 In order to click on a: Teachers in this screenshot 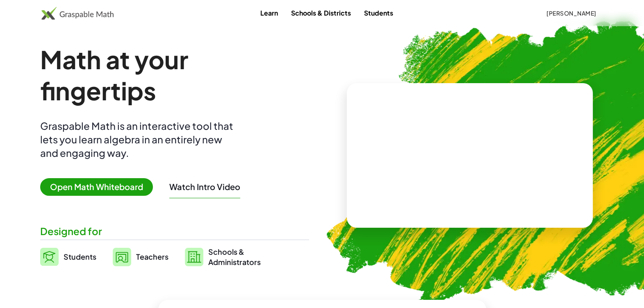, I will do `click(140, 257)`.